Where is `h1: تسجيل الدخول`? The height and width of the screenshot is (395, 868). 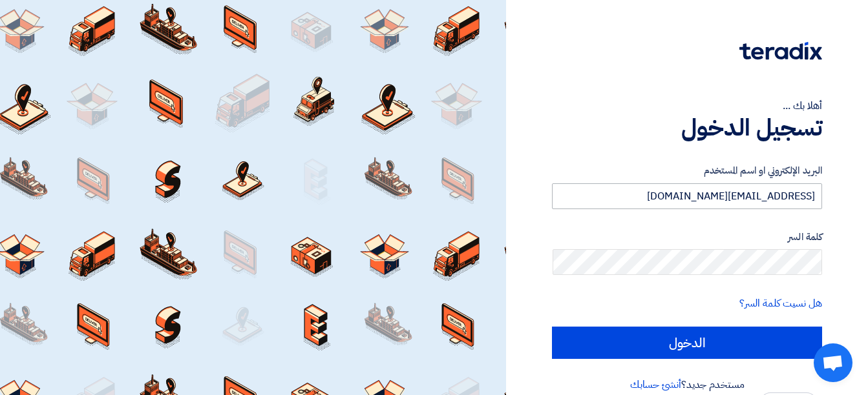 h1: تسجيل الدخول is located at coordinates (687, 128).